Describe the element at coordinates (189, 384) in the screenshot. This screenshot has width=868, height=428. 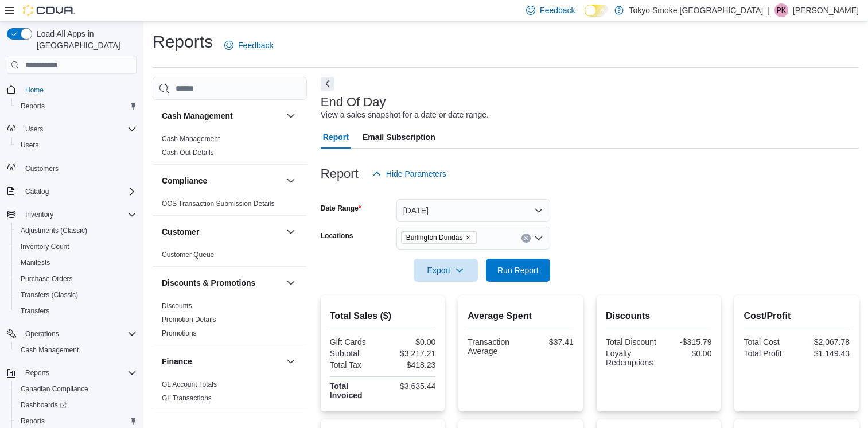
I see `a: GL Account Totals` at that location.